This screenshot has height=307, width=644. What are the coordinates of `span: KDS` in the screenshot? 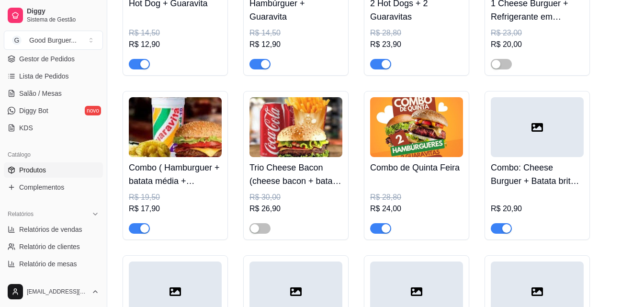 It's located at (26, 128).